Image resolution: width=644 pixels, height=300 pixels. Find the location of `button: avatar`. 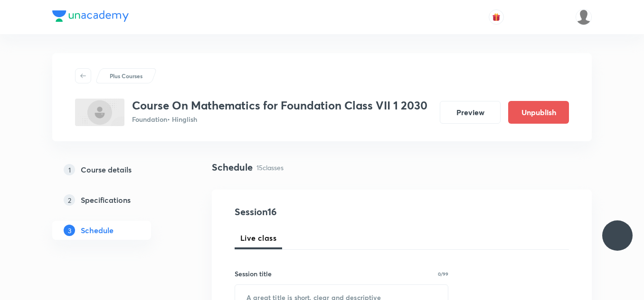

button: avatar is located at coordinates (496, 17).